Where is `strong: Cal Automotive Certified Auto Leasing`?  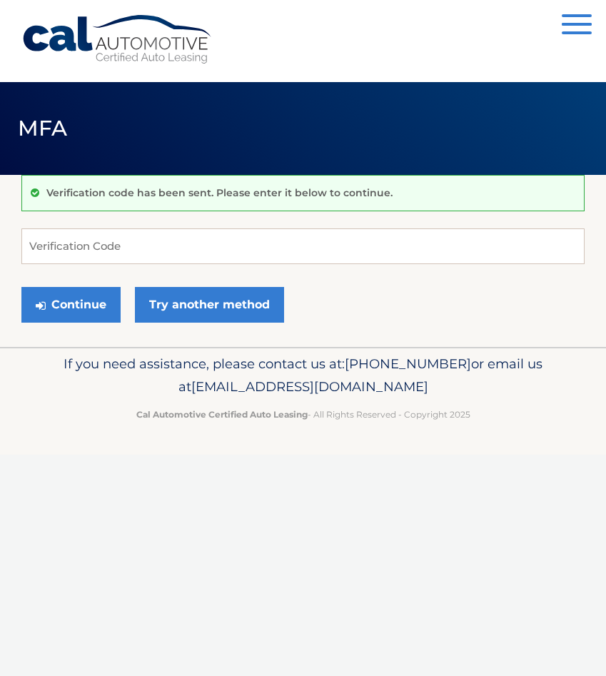 strong: Cal Automotive Certified Auto Leasing is located at coordinates (222, 414).